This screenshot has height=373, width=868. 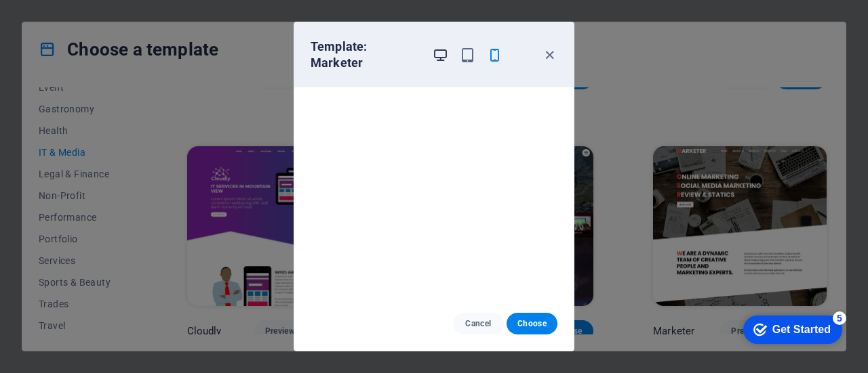 I want to click on button: Choose, so click(x=532, y=324).